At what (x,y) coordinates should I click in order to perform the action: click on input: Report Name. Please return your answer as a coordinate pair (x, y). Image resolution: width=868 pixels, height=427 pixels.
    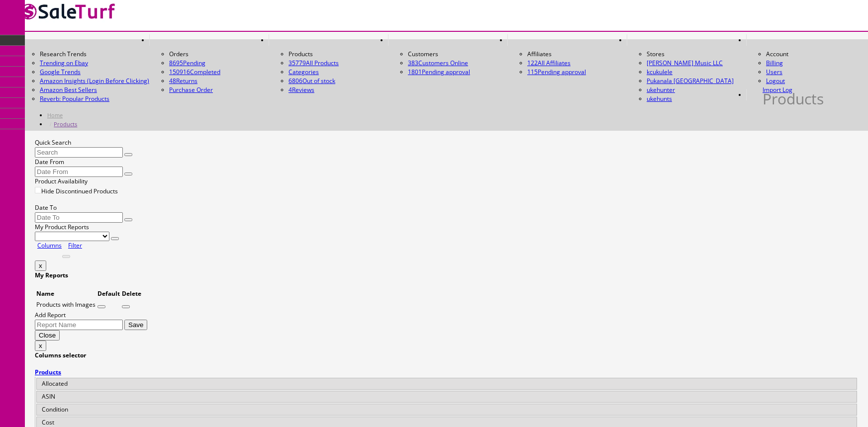
    Looking at the image, I should click on (79, 324).